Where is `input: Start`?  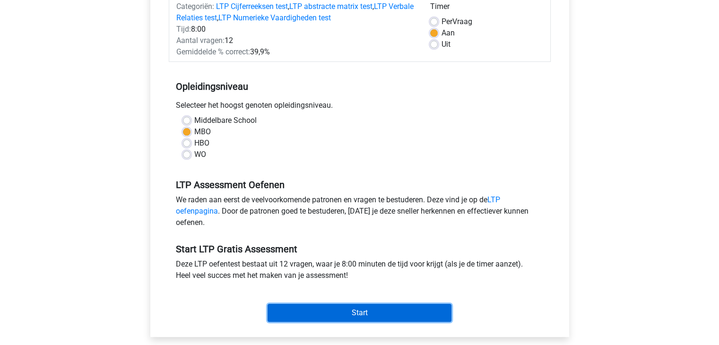
input: Start is located at coordinates (359, 313).